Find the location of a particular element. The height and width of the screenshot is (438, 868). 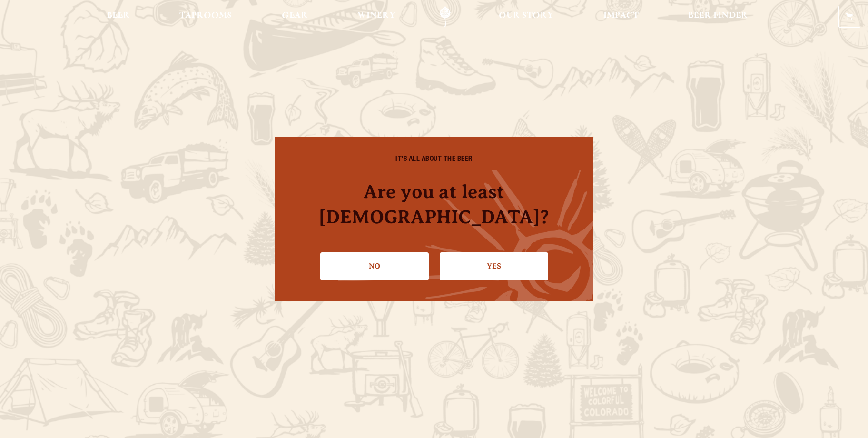

a: Beer is located at coordinates (118, 17).